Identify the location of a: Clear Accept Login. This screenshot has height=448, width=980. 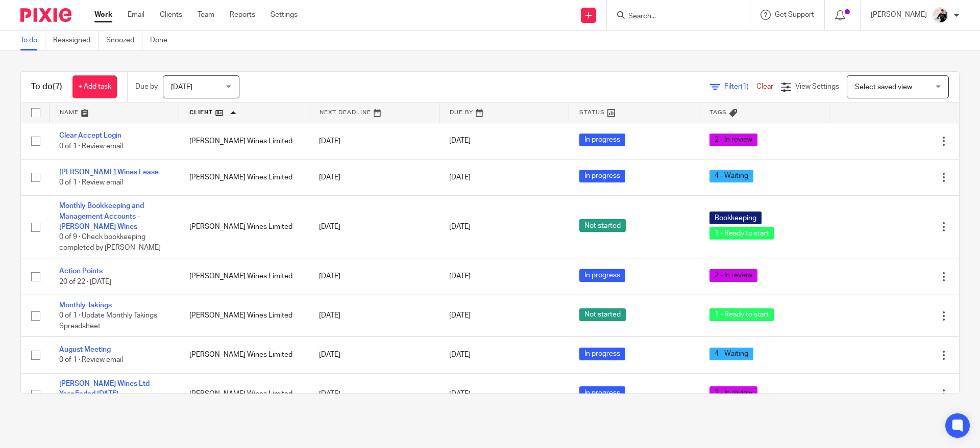
(91, 136).